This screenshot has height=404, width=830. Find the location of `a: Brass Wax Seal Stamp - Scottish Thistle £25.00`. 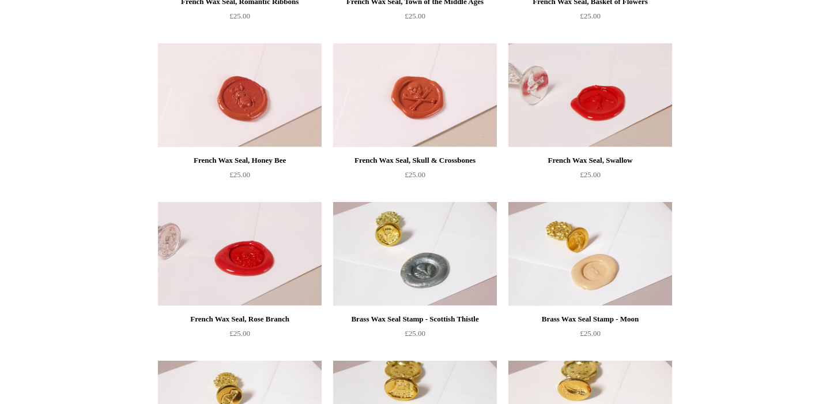

a: Brass Wax Seal Stamp - Scottish Thistle £25.00 is located at coordinates (415, 336).